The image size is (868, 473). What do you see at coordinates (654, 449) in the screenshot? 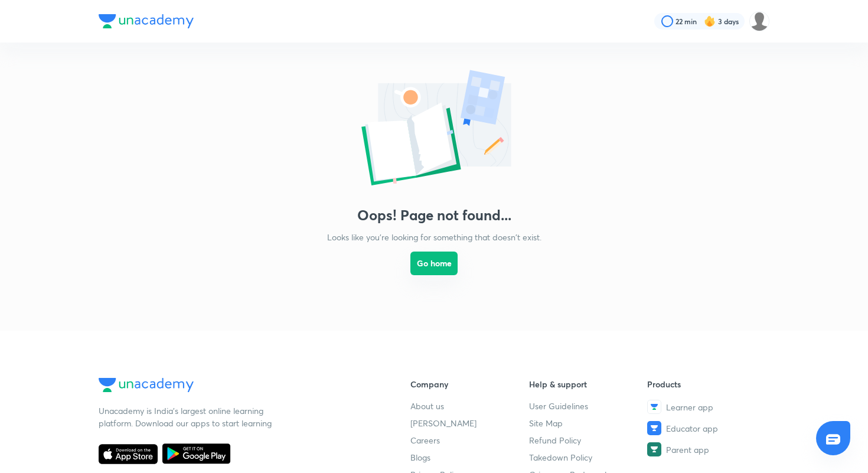
I see `img: Parent app` at bounding box center [654, 449].